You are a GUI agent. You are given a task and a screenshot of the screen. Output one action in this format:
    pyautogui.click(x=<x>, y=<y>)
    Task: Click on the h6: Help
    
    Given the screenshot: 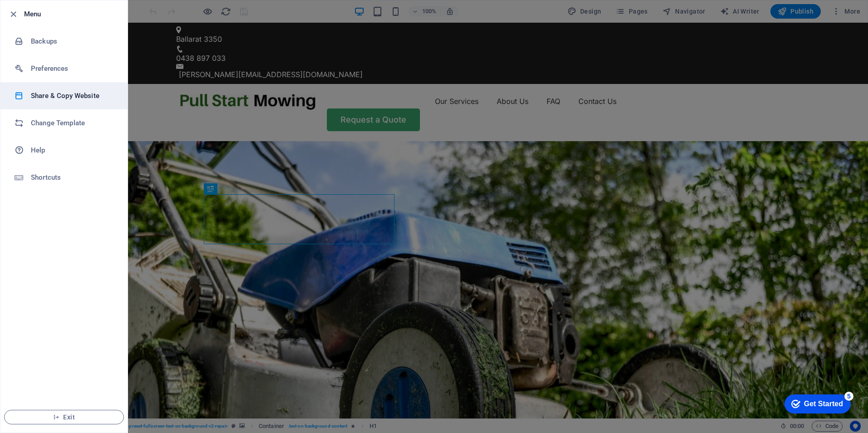 What is the action you would take?
    pyautogui.click(x=72, y=150)
    